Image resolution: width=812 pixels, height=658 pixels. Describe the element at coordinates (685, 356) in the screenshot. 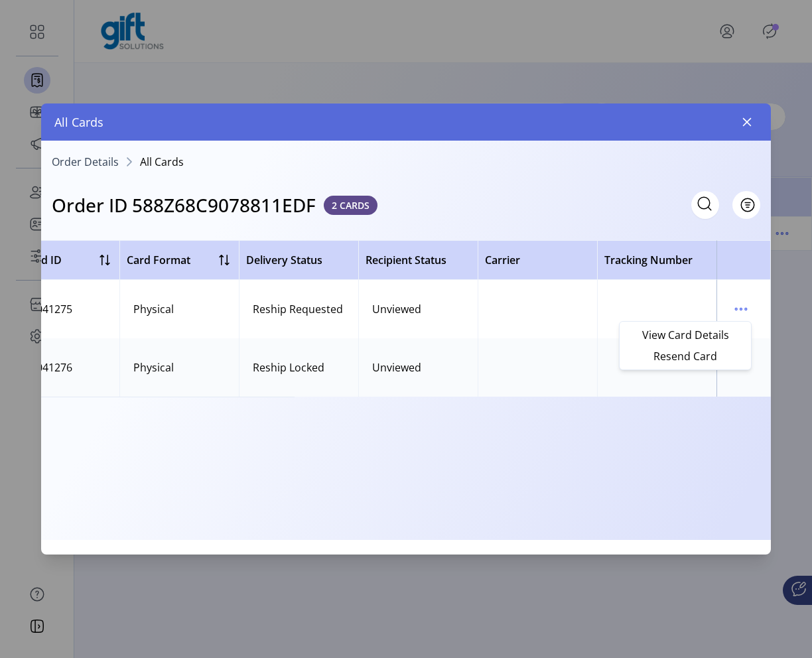

I see `span: Resend Card` at that location.